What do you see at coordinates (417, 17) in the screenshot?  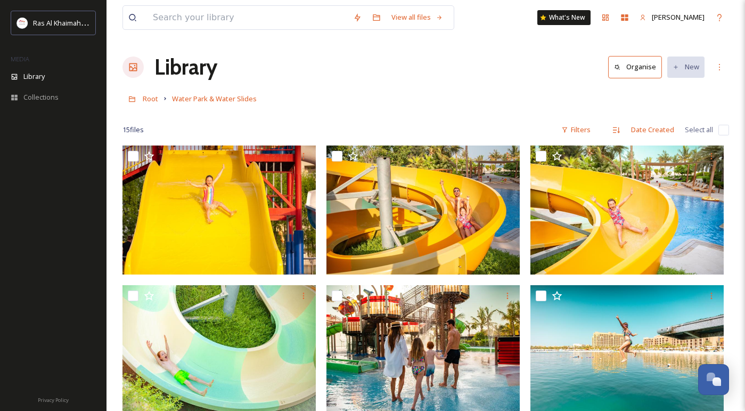 I see `a: View all files` at bounding box center [417, 17].